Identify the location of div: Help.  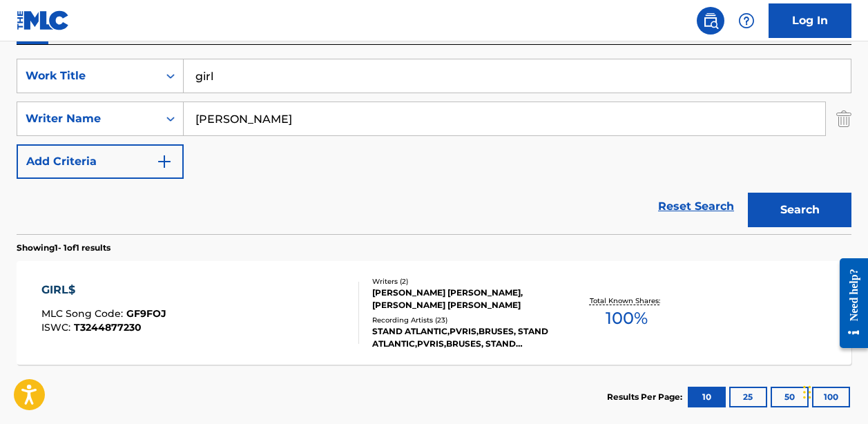
(746, 21).